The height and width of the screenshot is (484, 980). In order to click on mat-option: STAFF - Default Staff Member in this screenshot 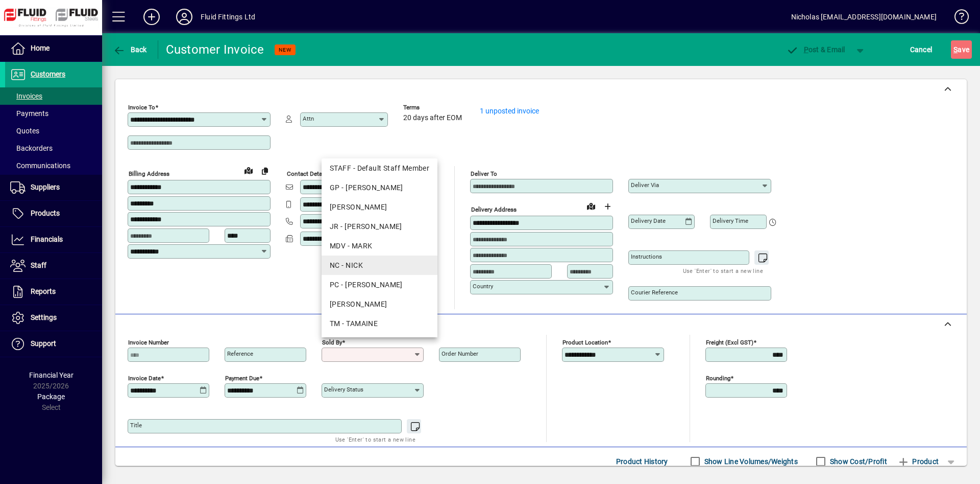, I will do `click(380, 168)`.